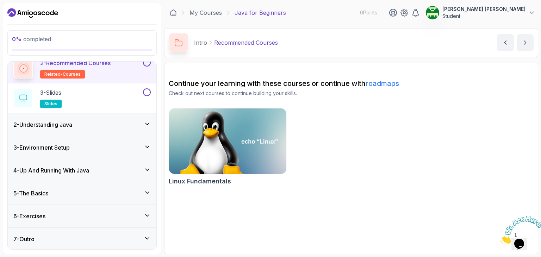  What do you see at coordinates (200, 181) in the screenshot?
I see `h2: Linux Fundamentals` at bounding box center [200, 181].